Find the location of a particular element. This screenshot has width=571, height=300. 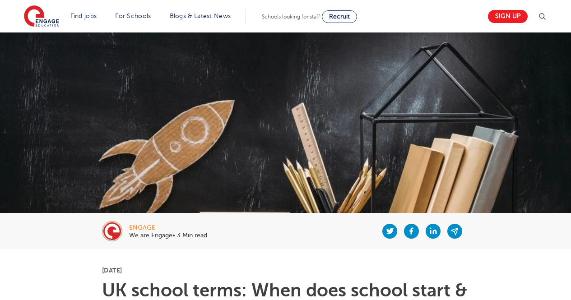

p: We are Engage• 3 Min read is located at coordinates (168, 236).